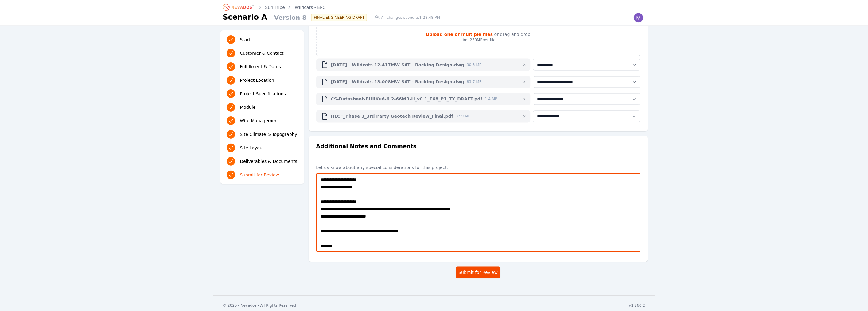  I want to click on span: Start, so click(246, 39).